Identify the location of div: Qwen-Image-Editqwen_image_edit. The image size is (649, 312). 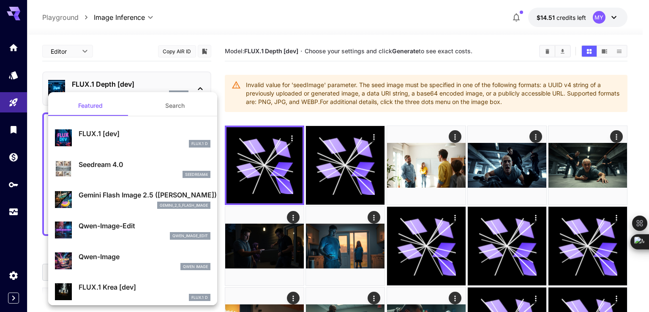
(133, 230).